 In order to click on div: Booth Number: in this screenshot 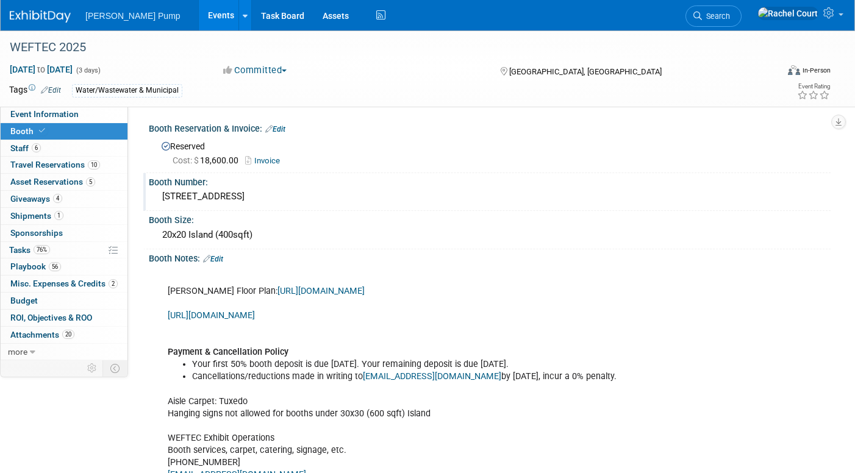, I will do `click(490, 181)`.